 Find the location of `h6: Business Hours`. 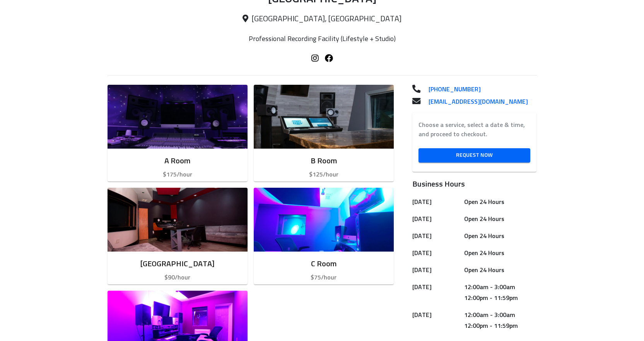

h6: Business Hours is located at coordinates (474, 184).